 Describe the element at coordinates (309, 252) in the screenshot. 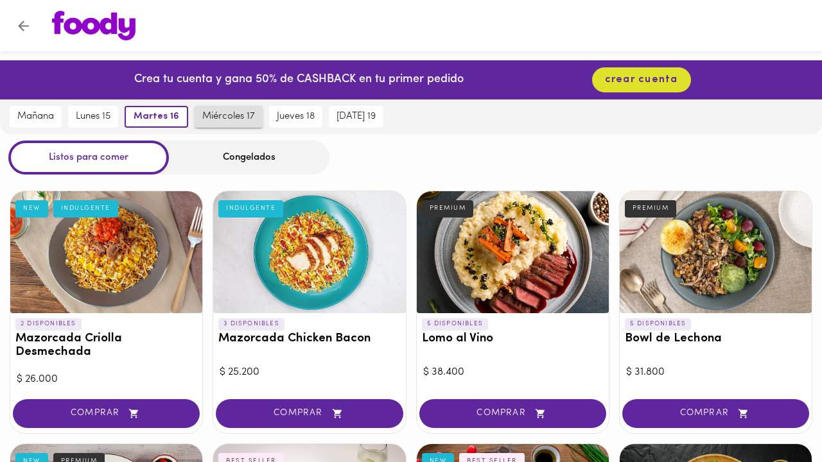

I see `div: Mazorcada Chicken Bacon` at that location.